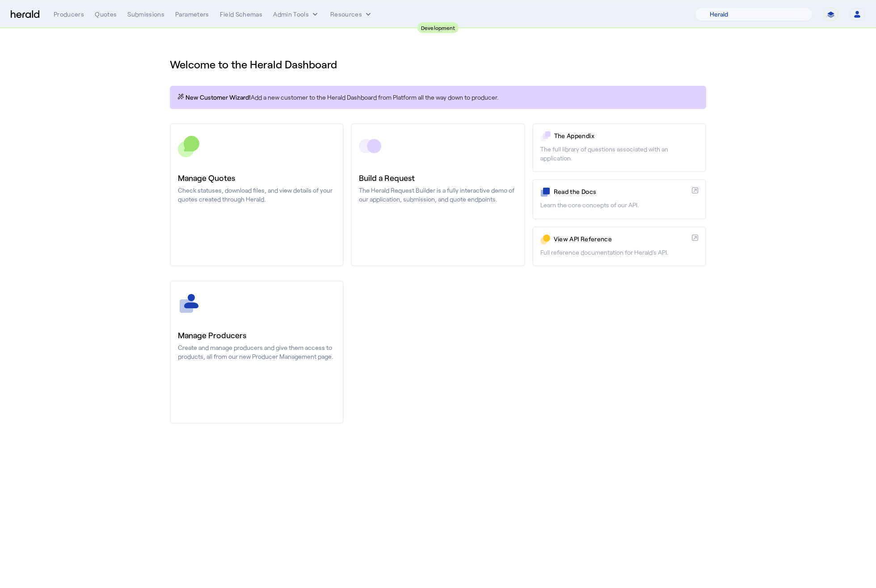  I want to click on h3: Manage Producers, so click(257, 335).